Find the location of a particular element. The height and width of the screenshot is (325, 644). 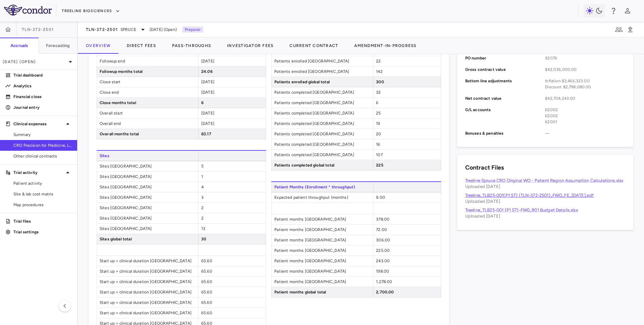

span: 243.00 is located at coordinates (382, 261).